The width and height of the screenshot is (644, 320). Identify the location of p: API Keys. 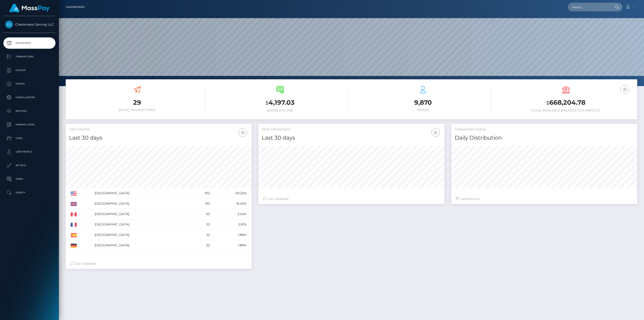
(30, 165).